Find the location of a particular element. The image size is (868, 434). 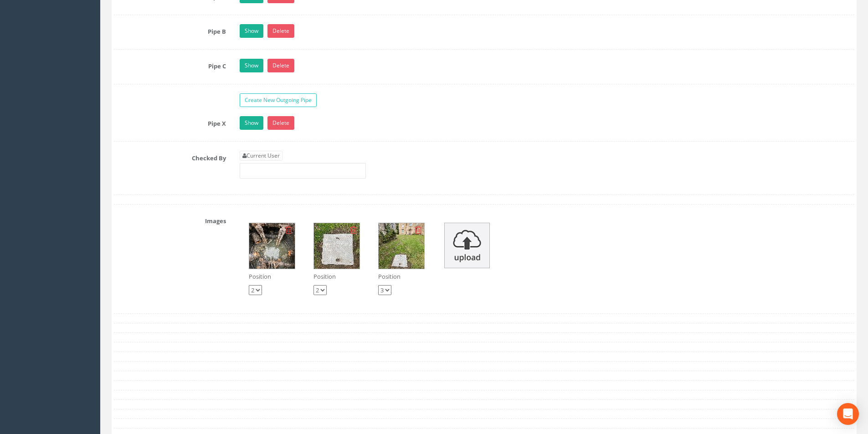

a: Create New Outgoing Pipe is located at coordinates (278, 100).